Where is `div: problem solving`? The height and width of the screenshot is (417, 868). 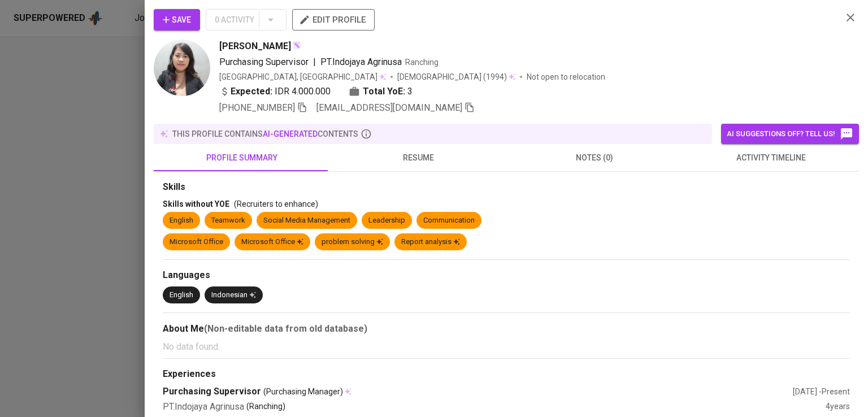
div: problem solving is located at coordinates (352, 242).